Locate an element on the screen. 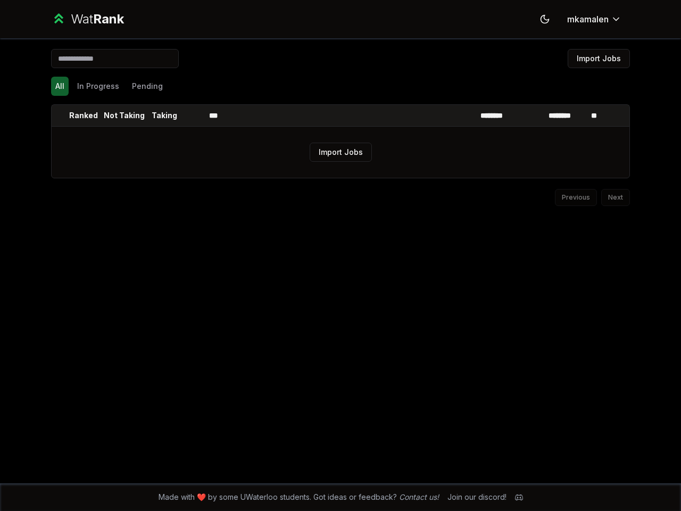  span: Rank is located at coordinates (109, 19).